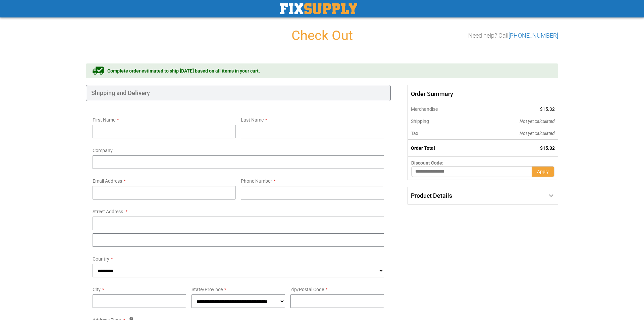 This screenshot has width=644, height=320. What do you see at coordinates (423, 148) in the screenshot?
I see `strong: Order Total` at bounding box center [423, 148].